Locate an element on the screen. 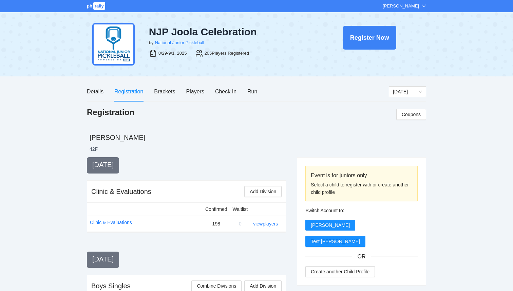 The height and width of the screenshot is (291, 513). div: Switch Account to: is located at coordinates (361, 210).